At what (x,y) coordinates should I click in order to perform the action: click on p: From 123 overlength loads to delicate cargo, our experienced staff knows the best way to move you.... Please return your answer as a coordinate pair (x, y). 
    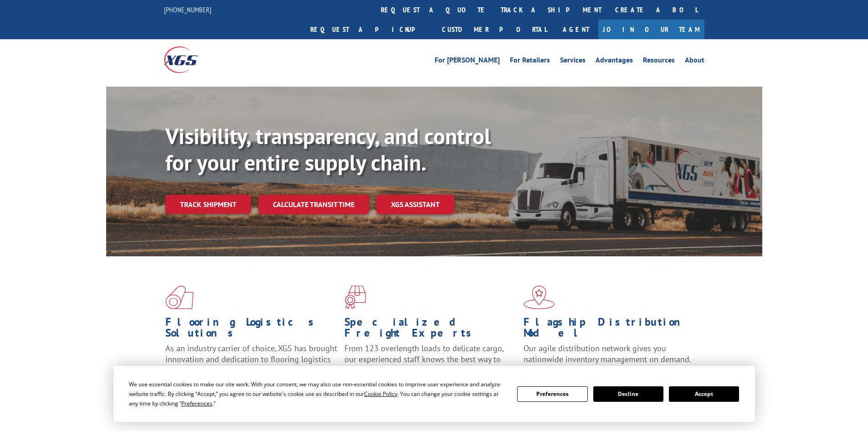
    Looking at the image, I should click on (431, 363).